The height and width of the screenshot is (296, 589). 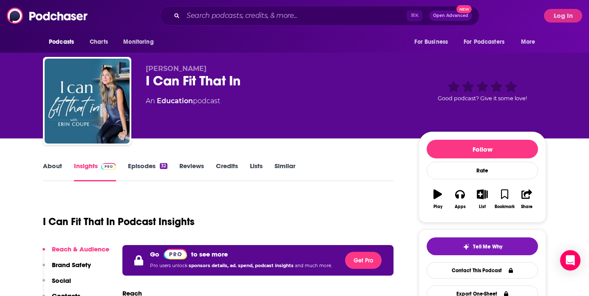 What do you see at coordinates (175, 254) in the screenshot?
I see `a: Pro website` at bounding box center [175, 254].